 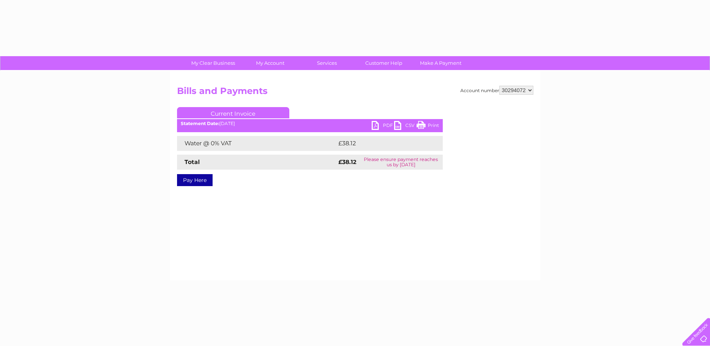 What do you see at coordinates (200, 123) in the screenshot?
I see `b: Statement Date:` at bounding box center [200, 123].